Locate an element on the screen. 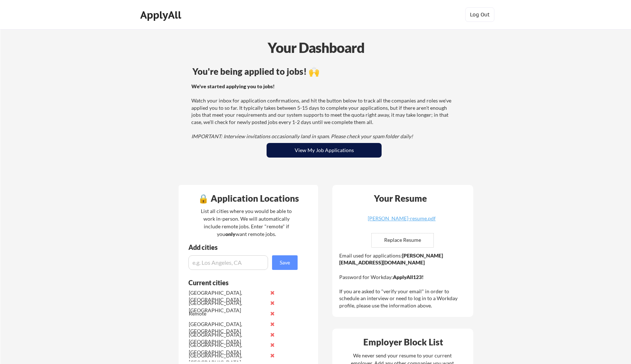  div: Your Dashboard is located at coordinates (316, 47).